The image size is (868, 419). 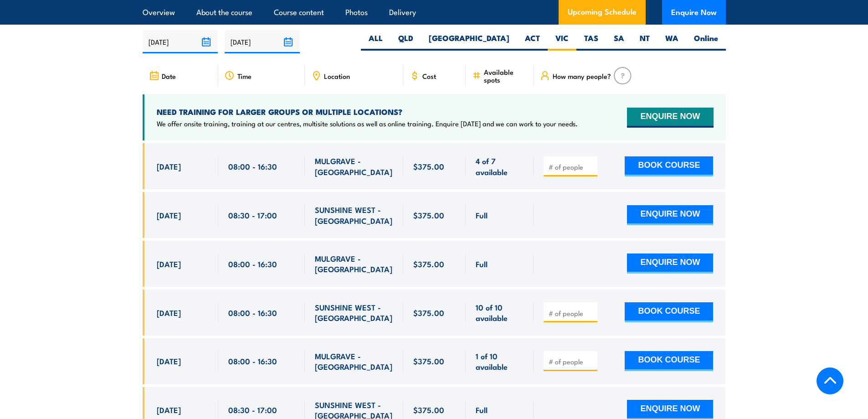 I want to click on label: SA, so click(x=619, y=41).